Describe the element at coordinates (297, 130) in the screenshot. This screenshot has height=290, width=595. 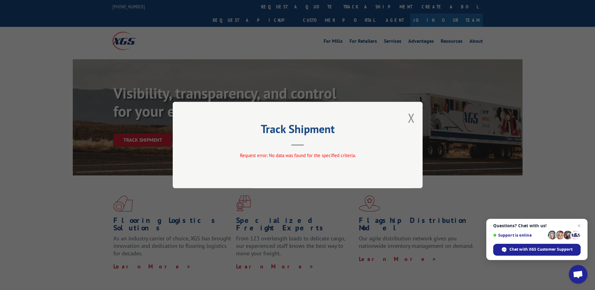
I see `h2: Track Shipment` at that location.